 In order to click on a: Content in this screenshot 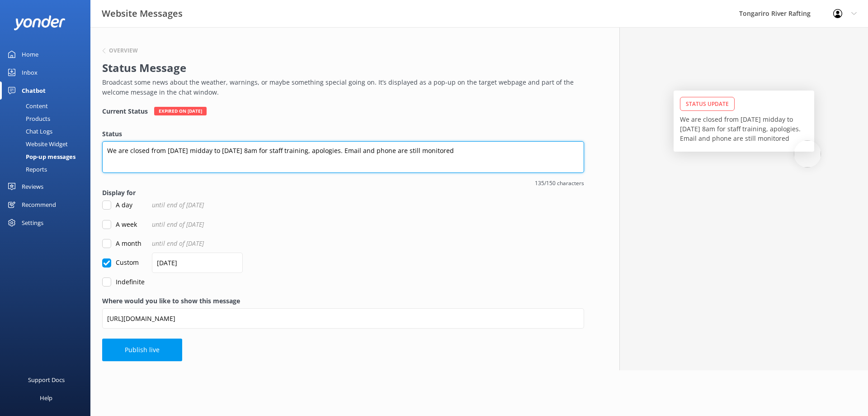, I will do `click(48, 106)`.